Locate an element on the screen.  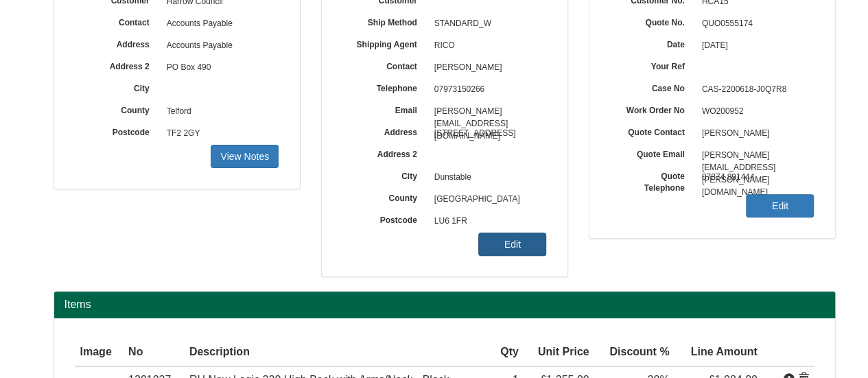
th: Qty is located at coordinates (507, 353).